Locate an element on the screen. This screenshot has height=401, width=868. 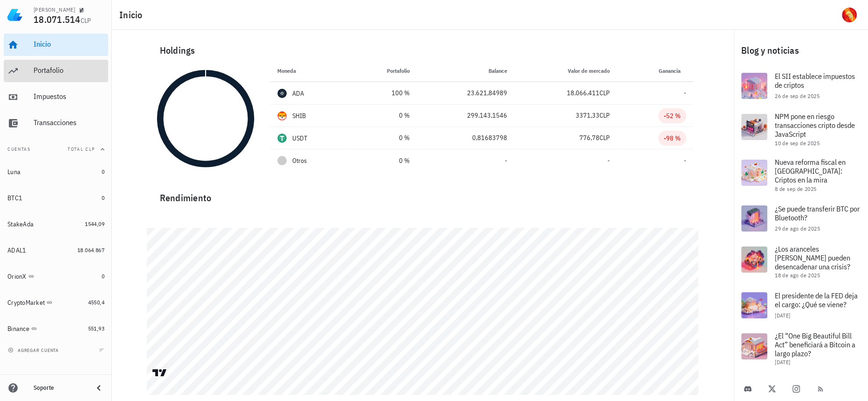
div: Soporte is located at coordinates (60, 388).